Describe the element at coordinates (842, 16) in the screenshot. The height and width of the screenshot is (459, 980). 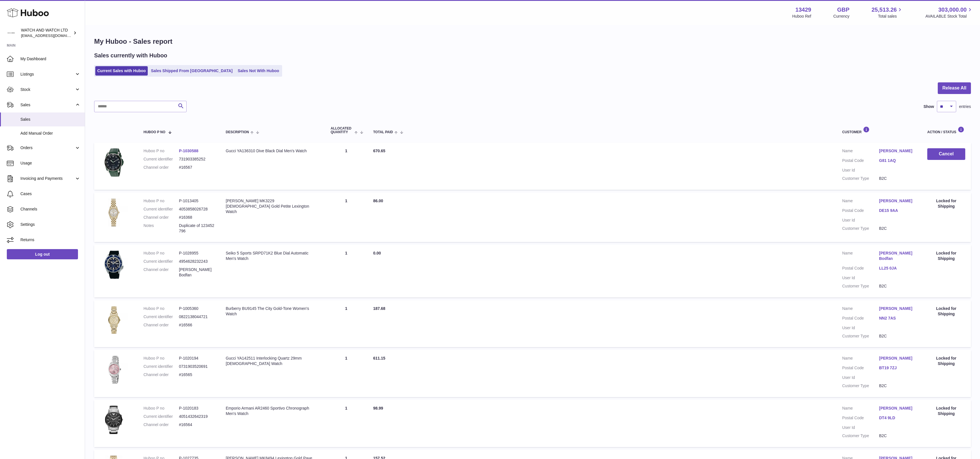
I see `div: Currency` at that location.